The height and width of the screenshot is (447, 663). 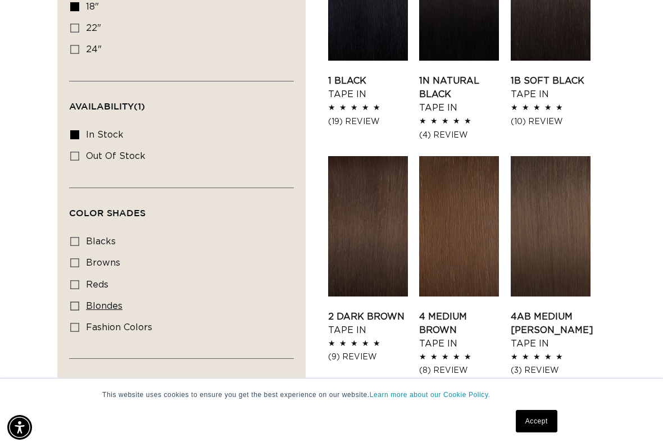 I want to click on summary: Color Technique (0 selected), so click(x=182, y=379).